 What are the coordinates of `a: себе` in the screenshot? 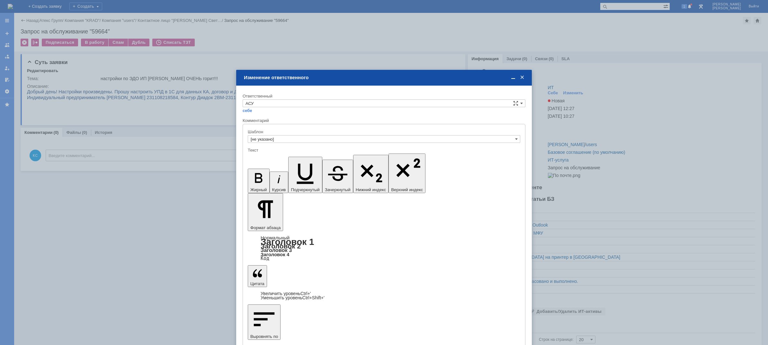 It's located at (247, 111).